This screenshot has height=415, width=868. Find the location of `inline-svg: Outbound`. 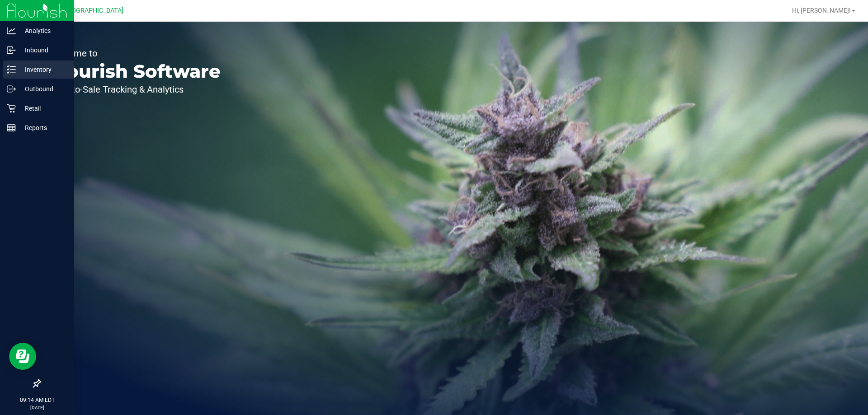

inline-svg: Outbound is located at coordinates (11, 89).